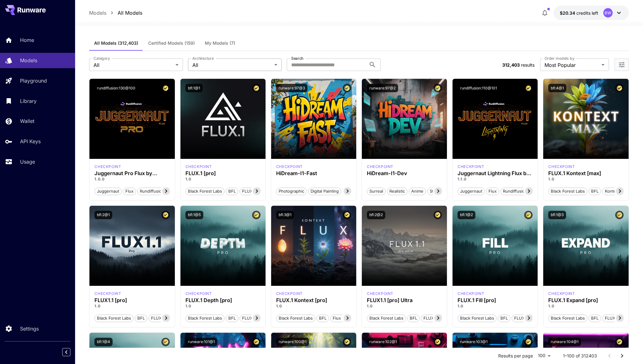 The image size is (643, 364). What do you see at coordinates (129, 191) in the screenshot?
I see `span: flux` at bounding box center [129, 191].